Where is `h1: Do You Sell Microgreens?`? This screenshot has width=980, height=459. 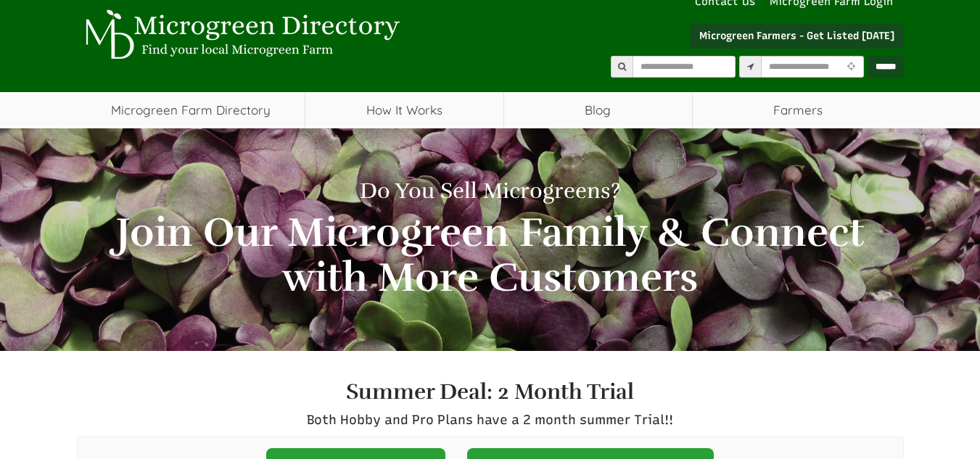
h1: Do You Sell Microgreens? is located at coordinates (491, 191).